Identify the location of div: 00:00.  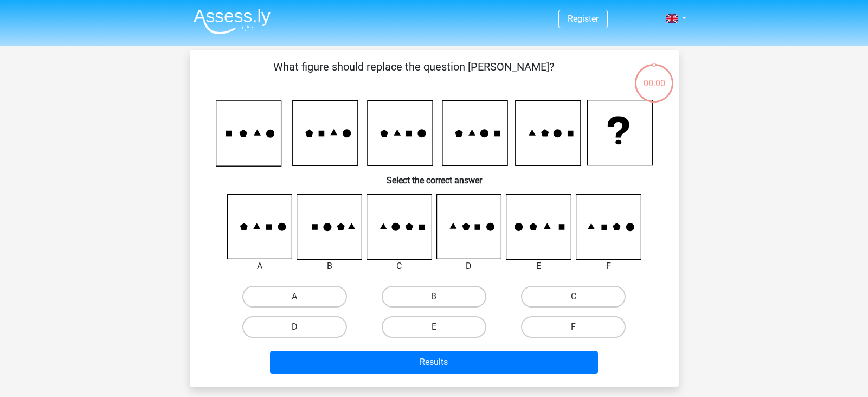
(654, 76).